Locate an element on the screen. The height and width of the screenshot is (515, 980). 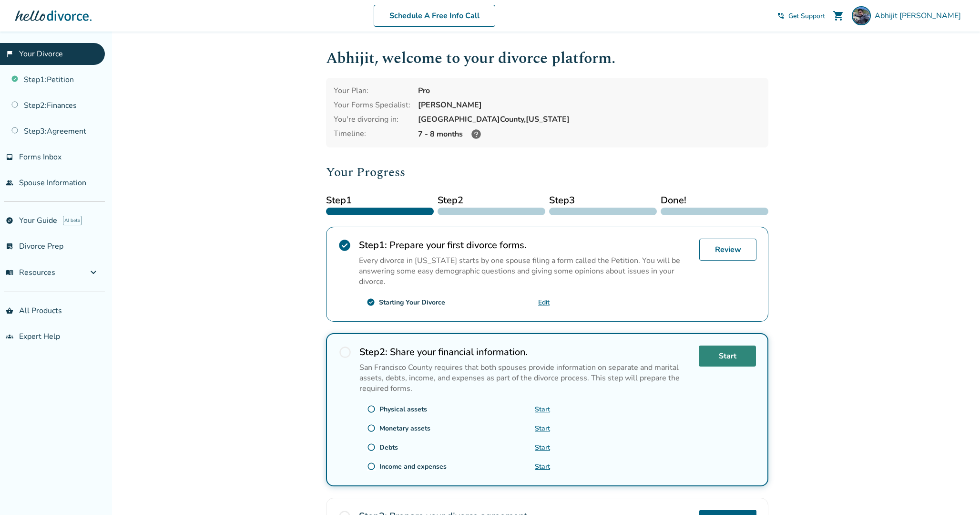
div: Monetary assets is located at coordinates (405, 428).